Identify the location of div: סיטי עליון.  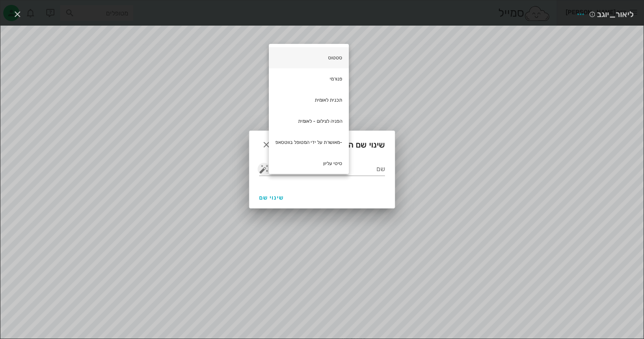
(309, 163).